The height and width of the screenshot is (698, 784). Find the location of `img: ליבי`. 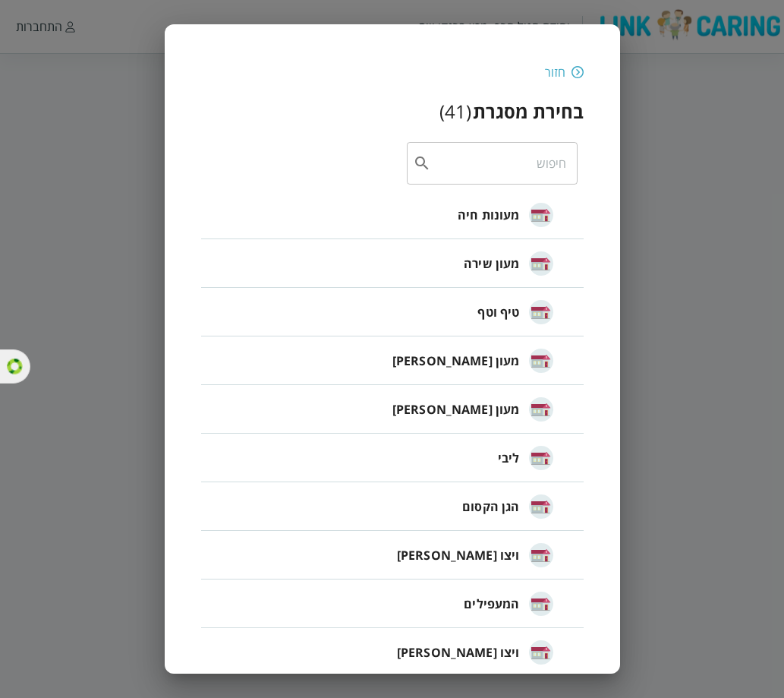

img: ליבי is located at coordinates (541, 458).